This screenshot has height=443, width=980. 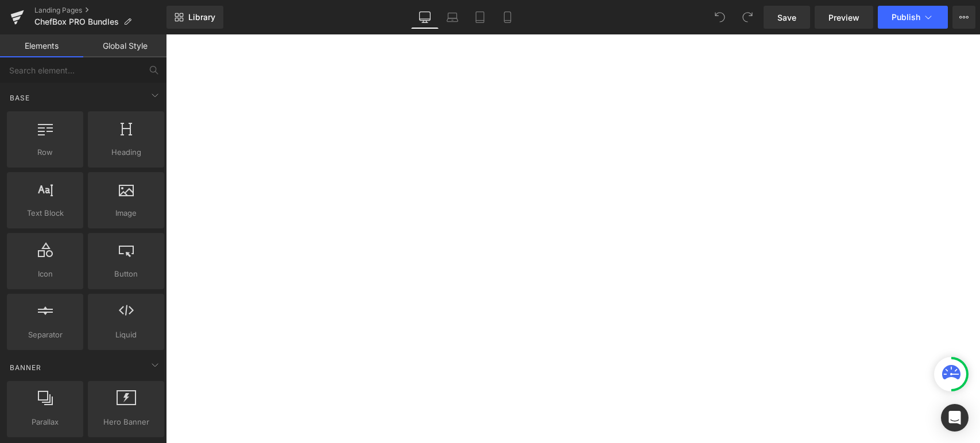 What do you see at coordinates (45, 152) in the screenshot?
I see `span: Row` at bounding box center [45, 152].